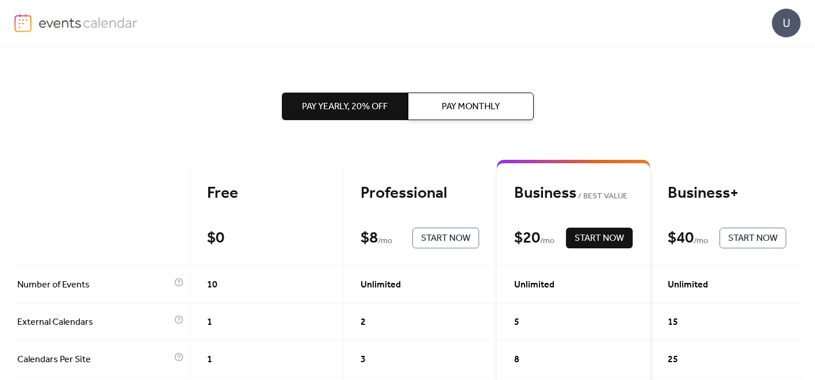  What do you see at coordinates (363, 360) in the screenshot?
I see `span: 3` at bounding box center [363, 360].